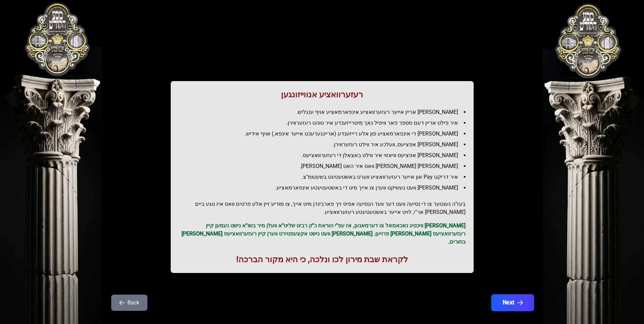 The image size is (644, 324). I want to click on h1: לקראת שבת מירון לכו ונלכה, כי היא מקור הברכה!, so click(322, 259).